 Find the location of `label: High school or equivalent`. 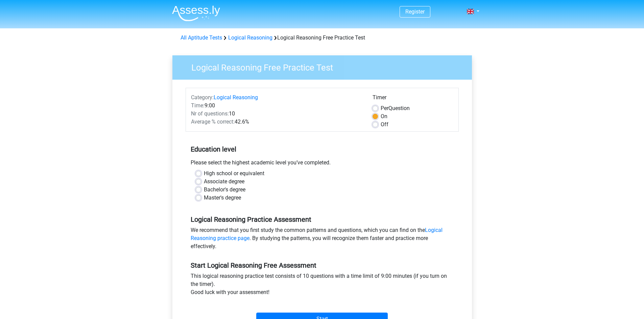

label: High school or equivalent is located at coordinates (234, 174).